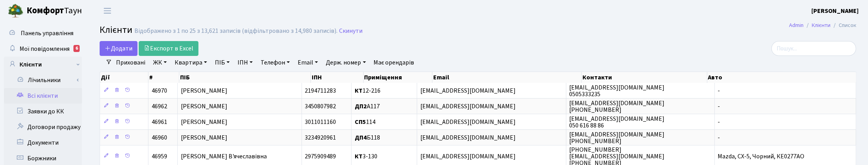 The height and width of the screenshot is (165, 868). I want to click on span: А117, so click(367, 106).